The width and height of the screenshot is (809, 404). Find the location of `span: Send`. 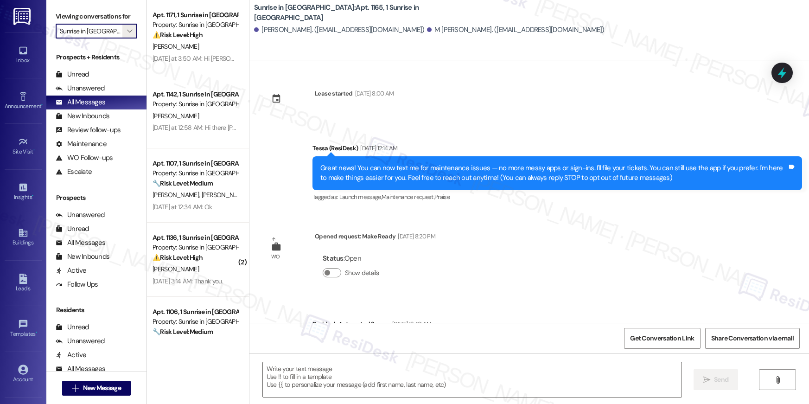

span: Send is located at coordinates (721, 379).